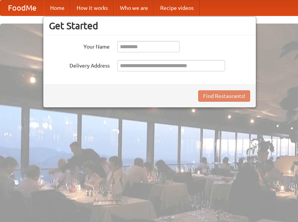 Image resolution: width=298 pixels, height=222 pixels. What do you see at coordinates (224, 96) in the screenshot?
I see `button: Find Restaurants!` at bounding box center [224, 96].